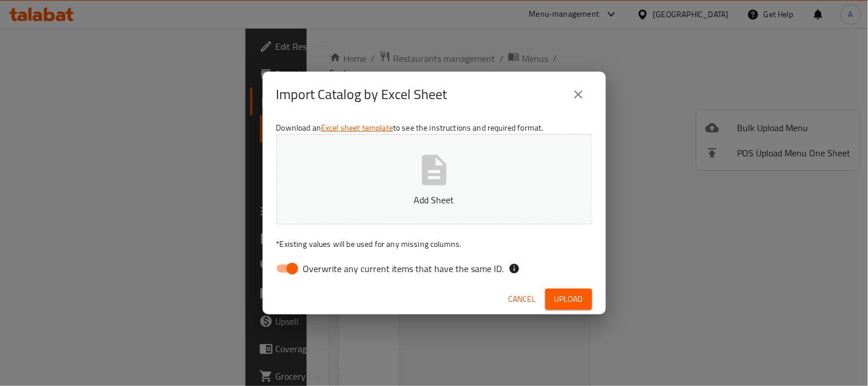 The width and height of the screenshot is (868, 386). Describe the element at coordinates (435, 200) in the screenshot. I see `p: Add Sheet` at that location.